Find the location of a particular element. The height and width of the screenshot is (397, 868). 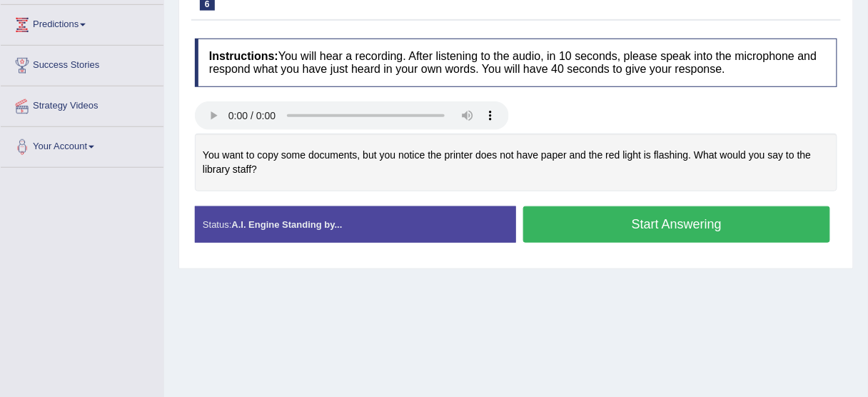

a: Your Account is located at coordinates (83, 145).